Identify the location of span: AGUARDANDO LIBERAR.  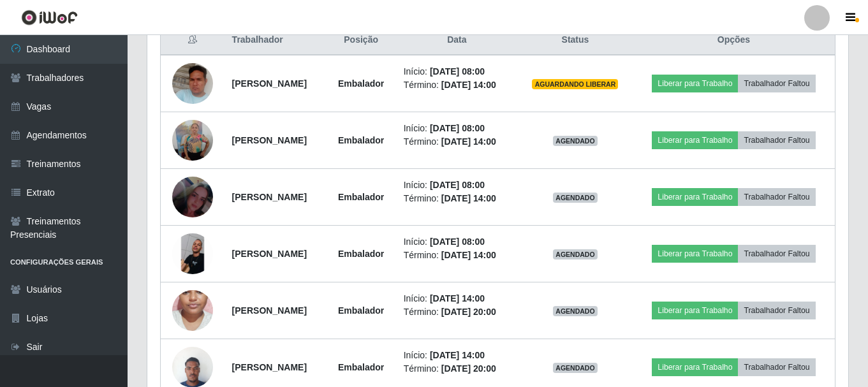
(575, 84).